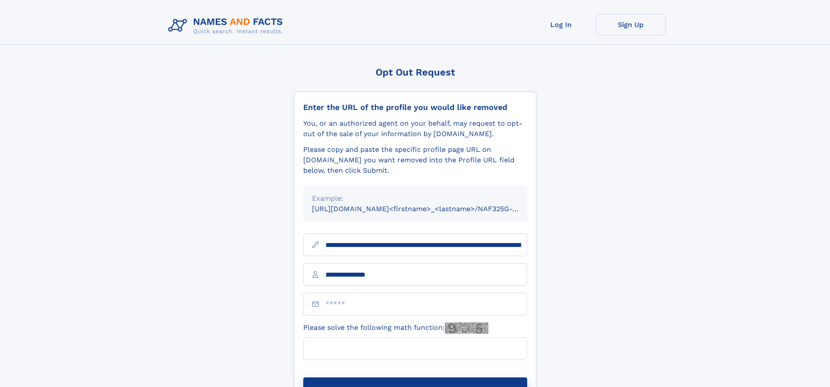 Image resolution: width=830 pixels, height=387 pixels. I want to click on div: You, or an authorized agent on your behalf, may request to opt-out of the sale of your informatio..., so click(415, 129).